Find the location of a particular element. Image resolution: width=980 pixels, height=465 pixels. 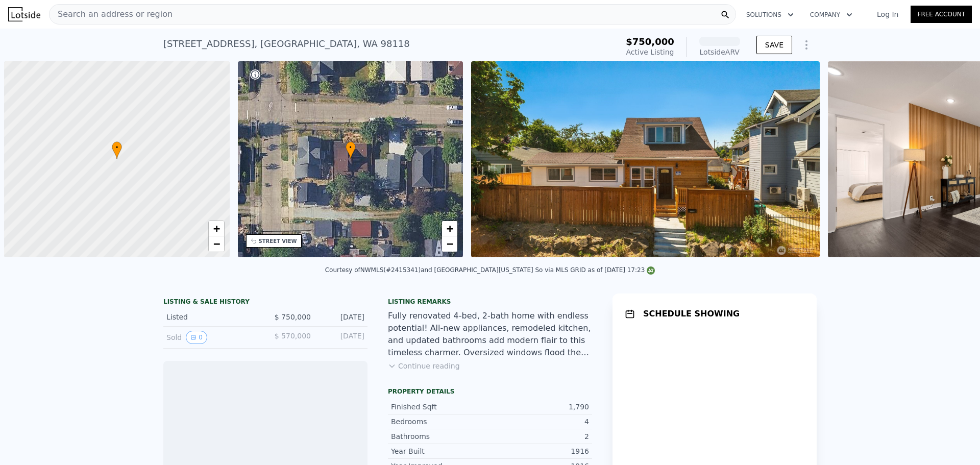

div: LISTING & SALE HISTORY is located at coordinates (266, 303).